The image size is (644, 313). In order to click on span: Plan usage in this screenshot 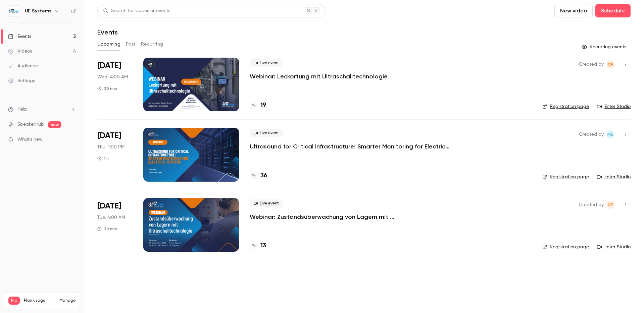, I will do `click(40, 301)`.